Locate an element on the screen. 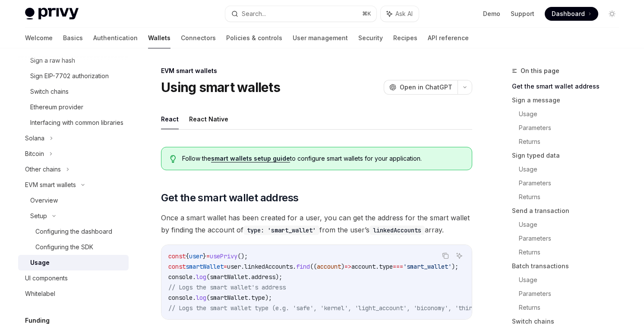 The height and width of the screenshot is (324, 644). span: Follow the to configure smart wallets for your application. is located at coordinates (322, 159).